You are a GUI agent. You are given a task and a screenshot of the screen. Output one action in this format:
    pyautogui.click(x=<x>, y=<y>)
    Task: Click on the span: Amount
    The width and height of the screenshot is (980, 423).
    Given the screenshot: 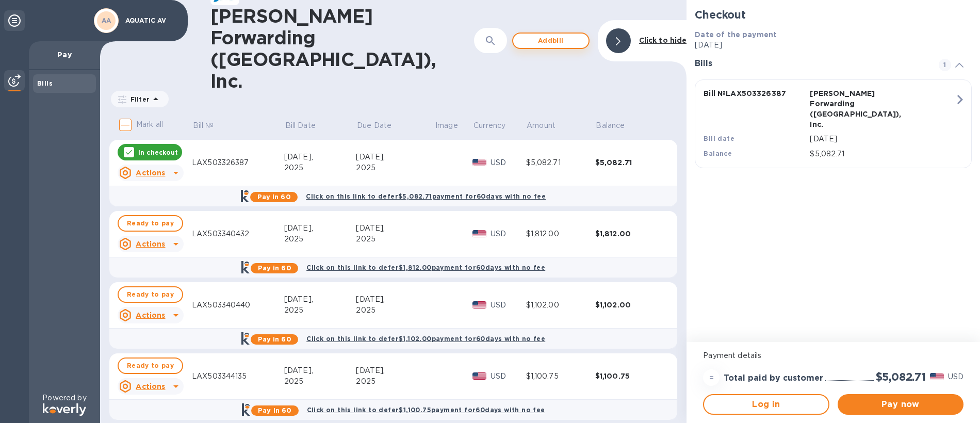 What is the action you would take?
    pyautogui.click(x=547, y=125)
    